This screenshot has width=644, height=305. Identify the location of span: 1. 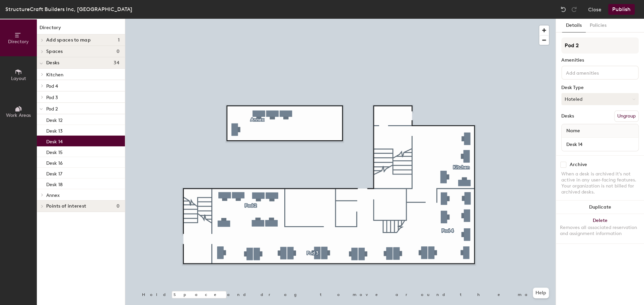
(118, 40).